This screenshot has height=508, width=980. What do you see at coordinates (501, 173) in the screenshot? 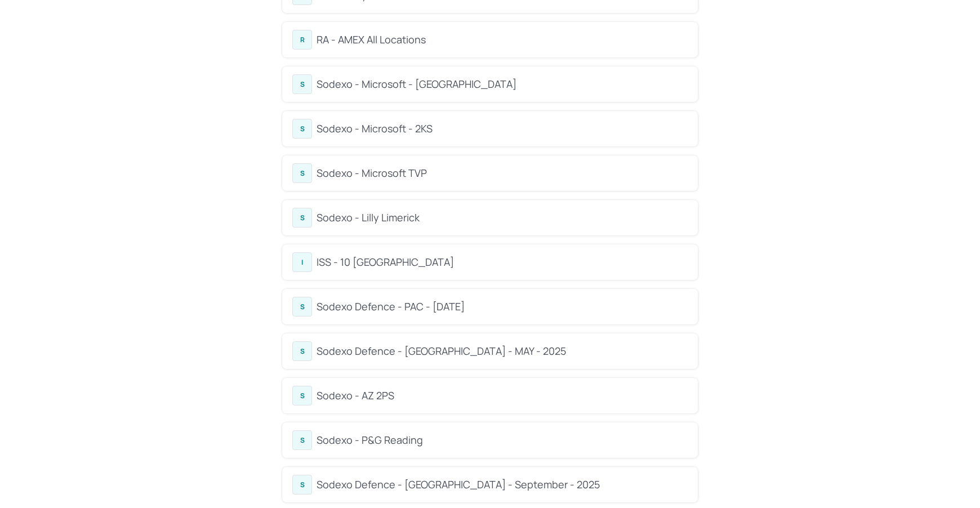
I see `div: Sodexo - Microsoft TVP` at bounding box center [501, 173].